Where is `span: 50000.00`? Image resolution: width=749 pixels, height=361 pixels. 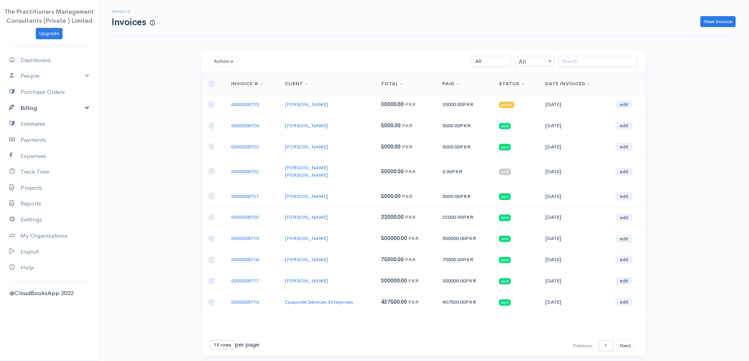 span: 50000.00 is located at coordinates (392, 171).